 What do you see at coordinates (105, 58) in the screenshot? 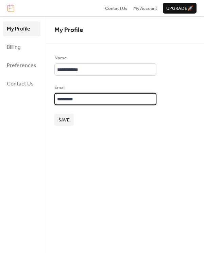
I see `div: Name` at bounding box center [105, 58].